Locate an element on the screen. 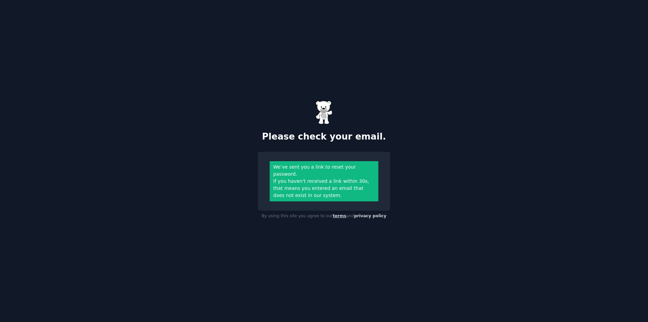 Image resolution: width=648 pixels, height=322 pixels. h2: Please check your email. is located at coordinates (324, 137).